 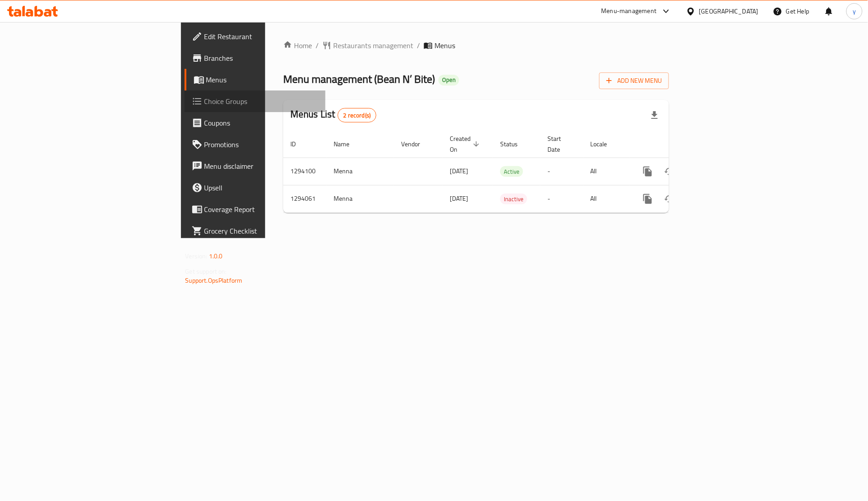 What do you see at coordinates (560, 144) in the screenshot?
I see `span: Start Date` at bounding box center [560, 144].